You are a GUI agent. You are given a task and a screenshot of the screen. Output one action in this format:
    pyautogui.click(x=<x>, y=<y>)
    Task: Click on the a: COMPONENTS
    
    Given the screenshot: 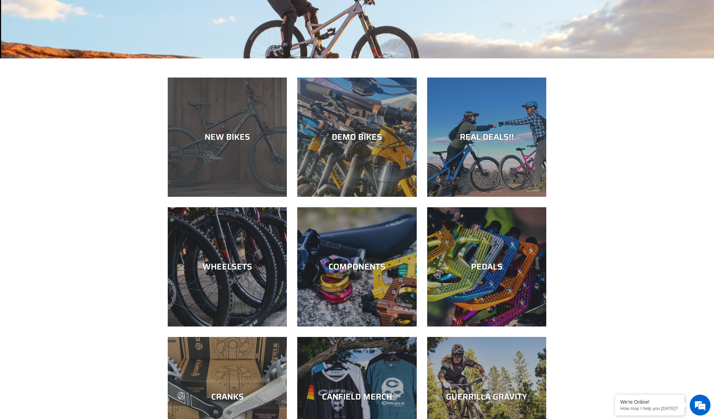 What is the action you would take?
    pyautogui.click(x=357, y=266)
    